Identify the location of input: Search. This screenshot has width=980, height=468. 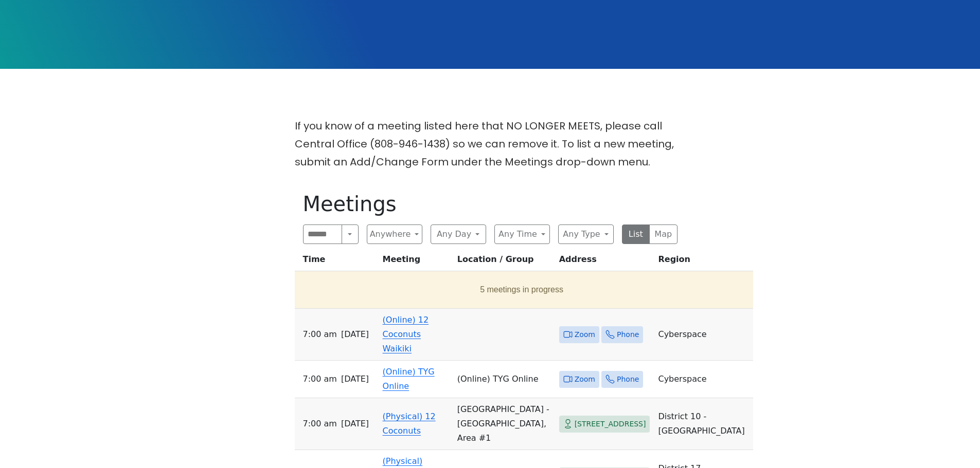
(323, 234).